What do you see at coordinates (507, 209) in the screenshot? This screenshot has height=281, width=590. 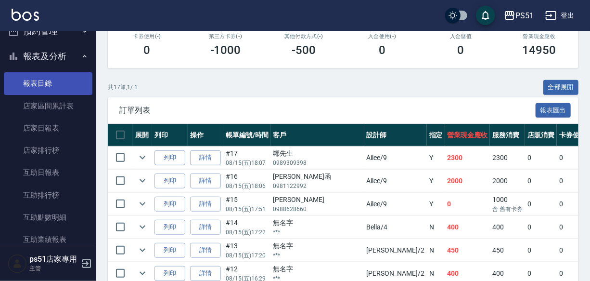 I see `p: 含 舊有卡券` at bounding box center [507, 209].